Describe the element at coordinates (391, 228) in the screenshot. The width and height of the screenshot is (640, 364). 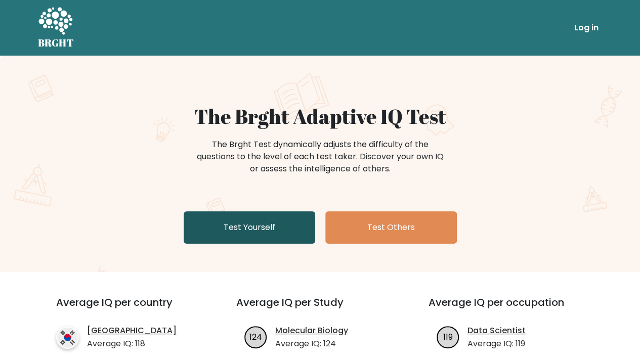
I see `a: Test Others` at that location.